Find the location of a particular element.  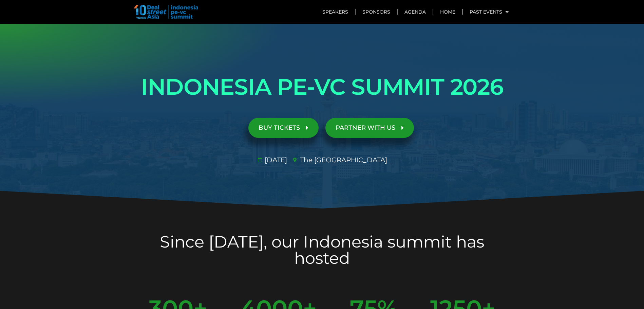

a: Past Events is located at coordinates (489, 12).